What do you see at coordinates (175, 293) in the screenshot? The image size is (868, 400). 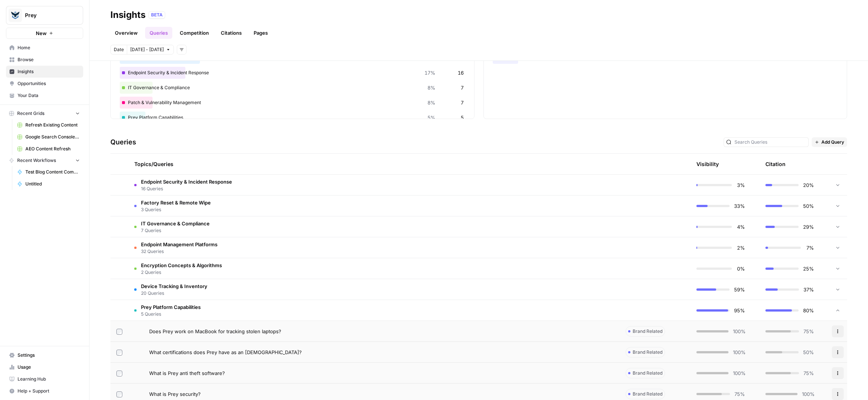 I see `span: 20 Queries` at bounding box center [175, 293].